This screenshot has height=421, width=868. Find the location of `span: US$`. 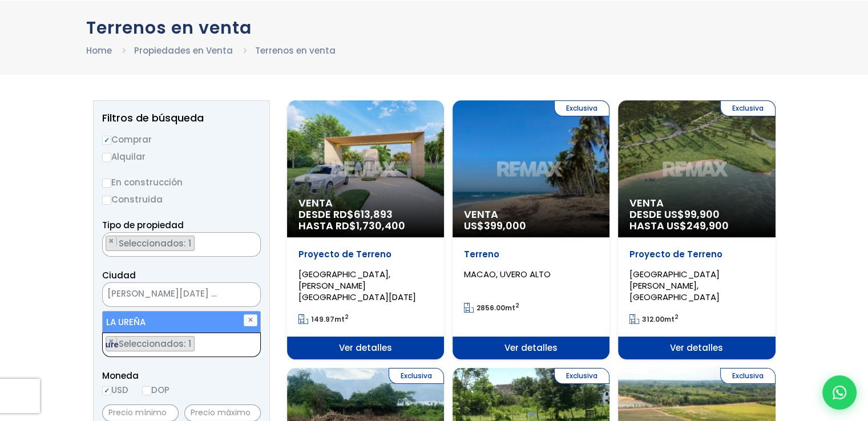

span: US$ is located at coordinates (495, 225).